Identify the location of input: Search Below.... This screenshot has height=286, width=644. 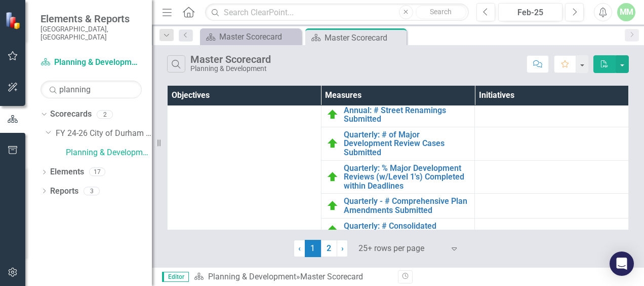
(91, 89).